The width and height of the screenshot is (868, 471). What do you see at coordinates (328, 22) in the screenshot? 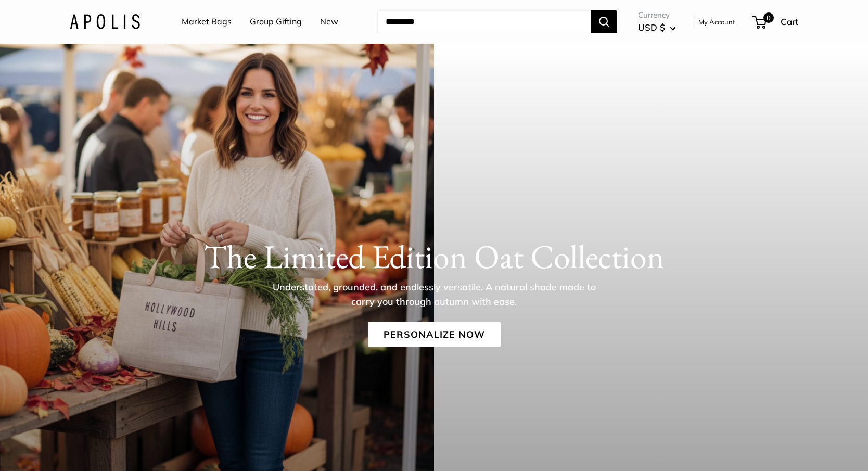
I see `a: New` at bounding box center [328, 22].